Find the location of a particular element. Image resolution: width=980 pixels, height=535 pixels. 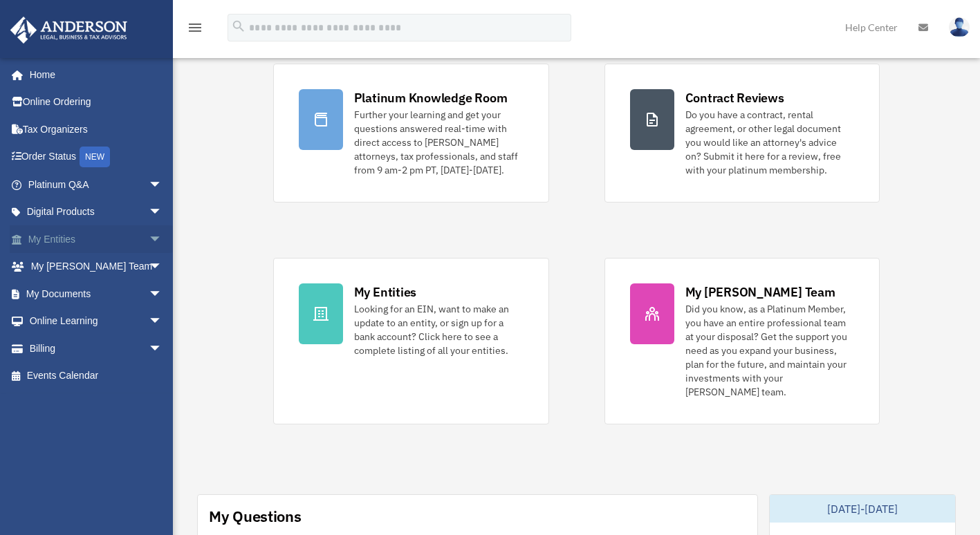

div: My Entities is located at coordinates (385, 291).